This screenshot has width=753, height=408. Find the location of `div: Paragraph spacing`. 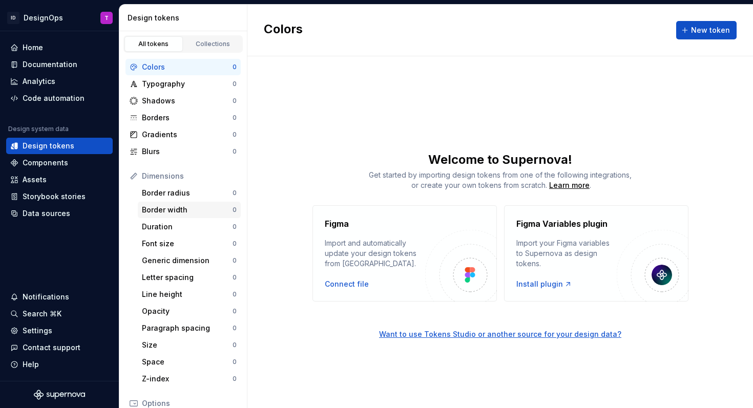

div: Paragraph spacing is located at coordinates (187, 329).